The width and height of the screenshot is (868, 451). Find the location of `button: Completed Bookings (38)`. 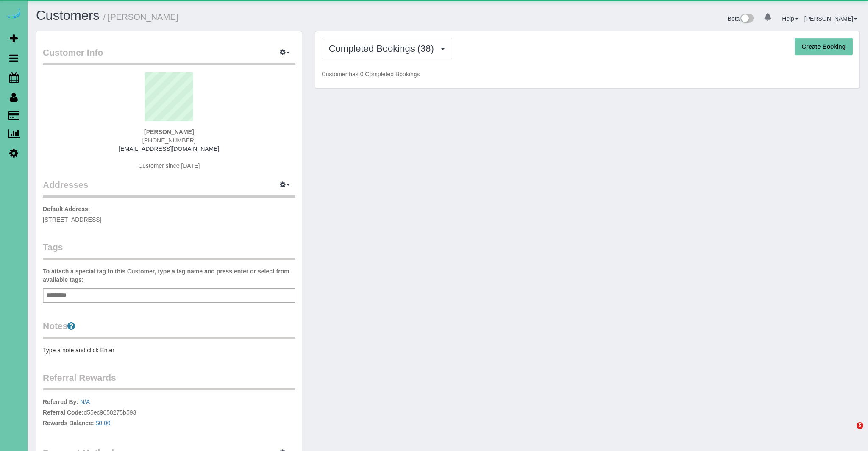

button: Completed Bookings (38) is located at coordinates (387, 48).